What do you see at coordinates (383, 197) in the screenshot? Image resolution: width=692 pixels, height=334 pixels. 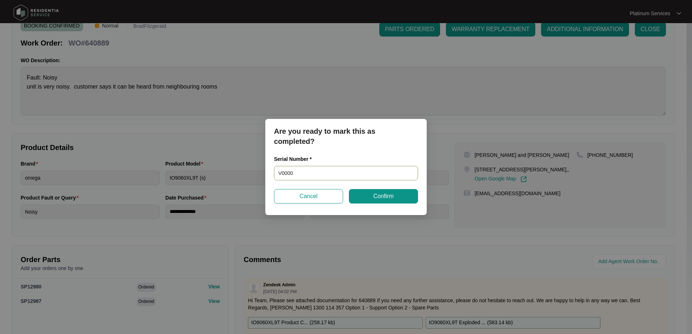 I see `button: Confirm` at bounding box center [383, 197].